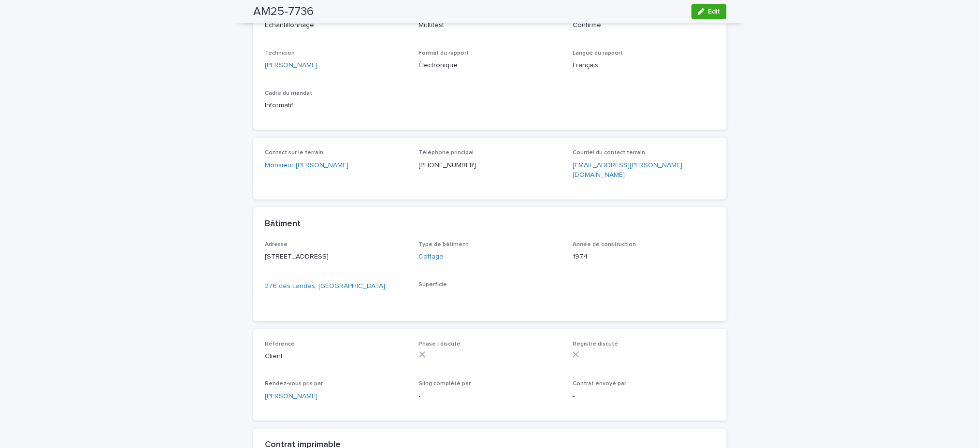  What do you see at coordinates (444, 245) in the screenshot?
I see `span: Type de bâtiment` at bounding box center [444, 245].